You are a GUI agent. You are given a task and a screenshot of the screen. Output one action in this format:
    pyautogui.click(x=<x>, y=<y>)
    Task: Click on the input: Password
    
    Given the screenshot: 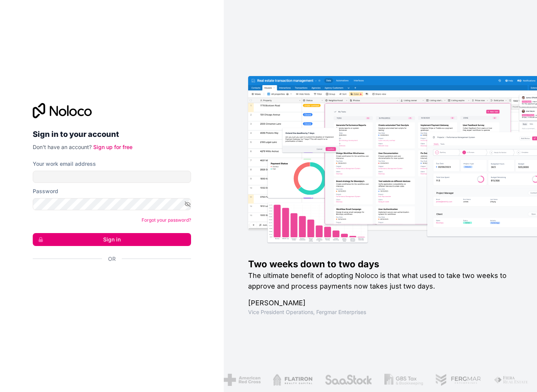 What is the action you would take?
    pyautogui.click(x=112, y=204)
    